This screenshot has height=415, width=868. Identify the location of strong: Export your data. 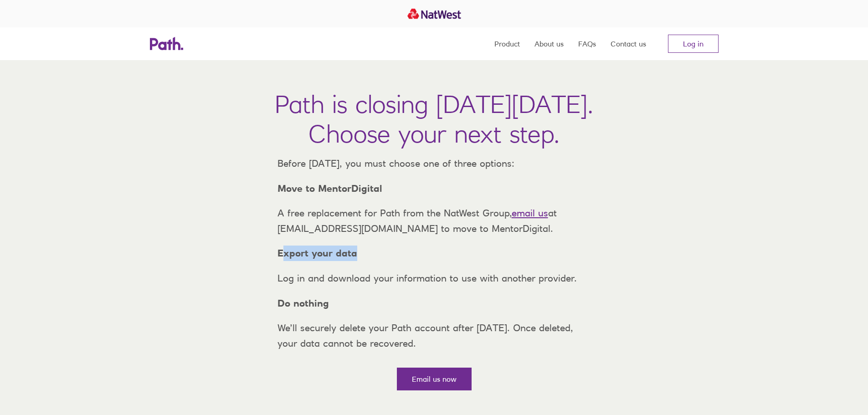
(317, 253).